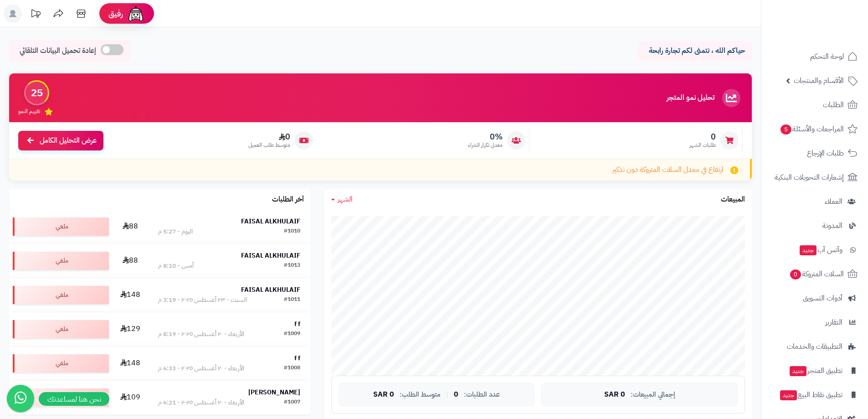  I want to click on span: الأقسام والمنتجات, so click(819, 81).